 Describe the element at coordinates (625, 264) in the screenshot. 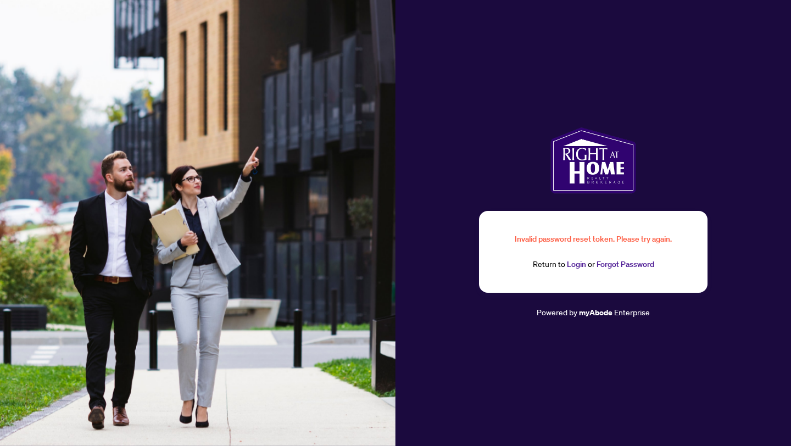

I see `a: Forgot Password` at that location.